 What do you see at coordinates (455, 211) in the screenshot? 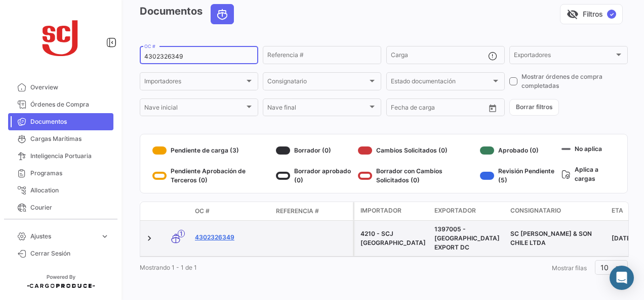
I see `span: Exportador` at bounding box center [455, 211].